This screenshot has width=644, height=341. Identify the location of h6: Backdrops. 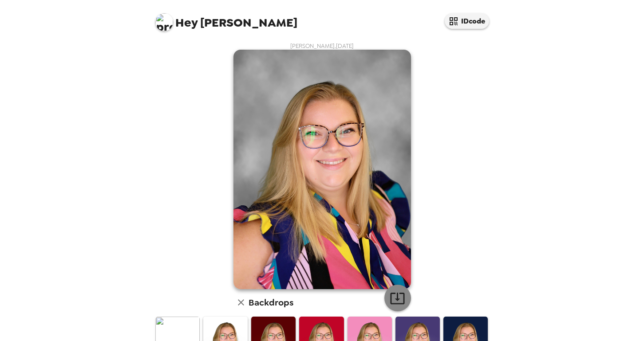
(270, 302).